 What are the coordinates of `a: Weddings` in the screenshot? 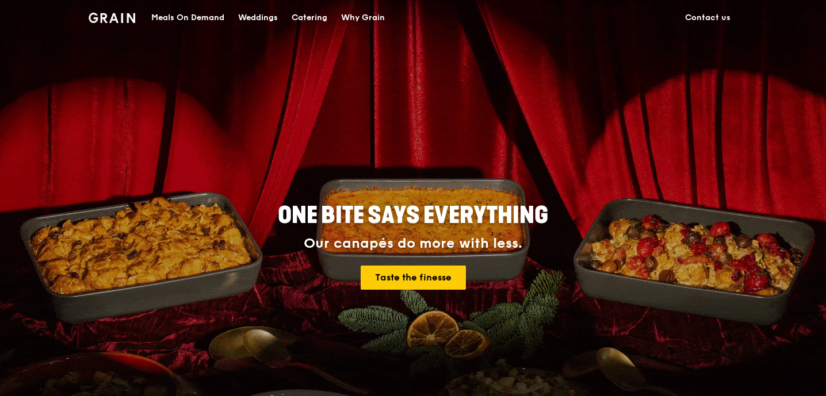 It's located at (258, 18).